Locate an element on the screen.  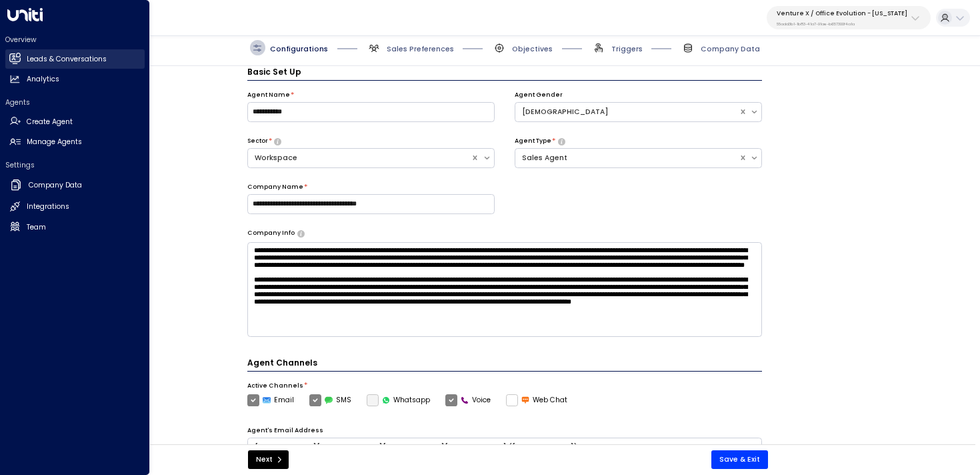
span: Sales Preferences is located at coordinates (420, 49).